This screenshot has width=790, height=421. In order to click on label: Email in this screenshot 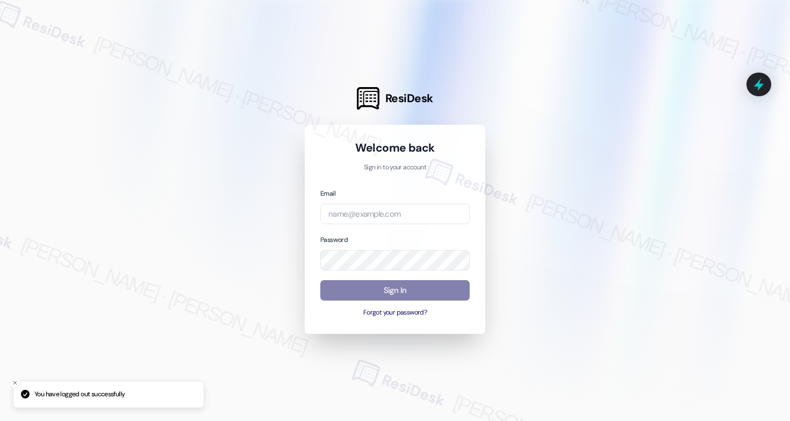, I will do `click(328, 193)`.